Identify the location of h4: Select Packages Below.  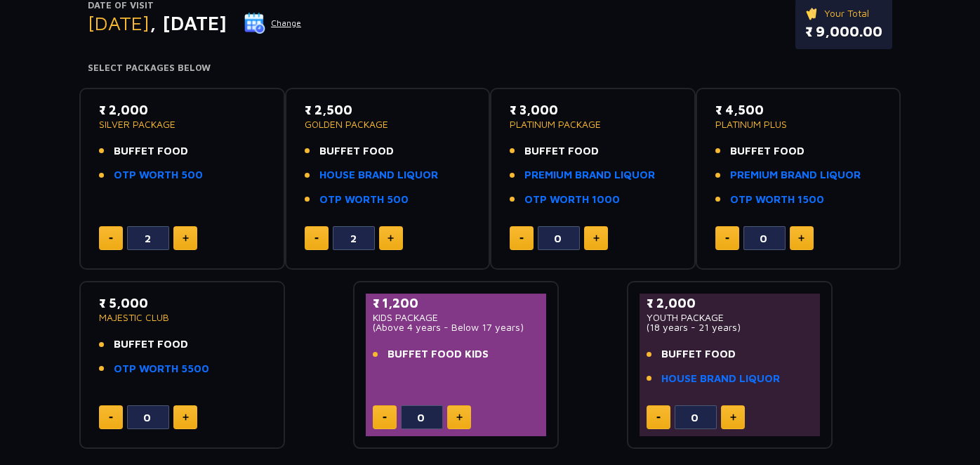
(490, 68).